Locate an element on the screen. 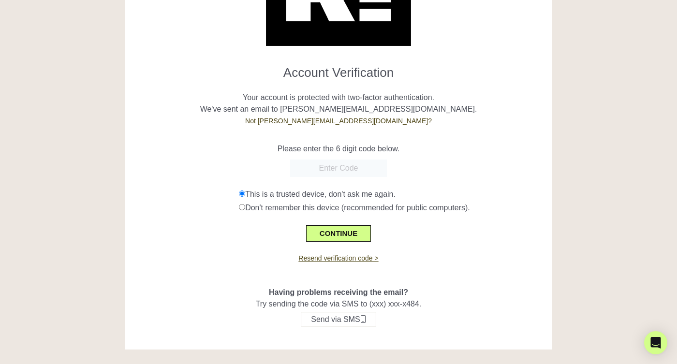 The width and height of the screenshot is (677, 364). p: Please enter the 6 digit code below. is located at coordinates (338, 149).